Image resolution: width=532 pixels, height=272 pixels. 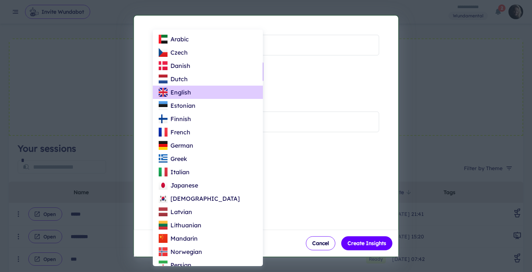 What do you see at coordinates (182, 145) in the screenshot?
I see `p: German` at bounding box center [182, 145].